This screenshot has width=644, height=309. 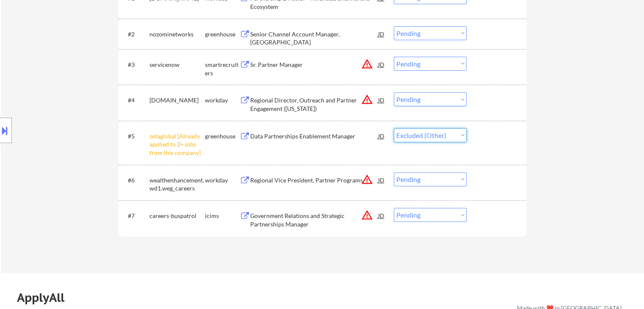 I want to click on div: Data Partnerships Enablement Manager, so click(x=314, y=136).